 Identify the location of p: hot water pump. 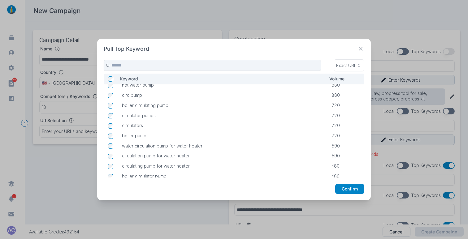
(222, 85).